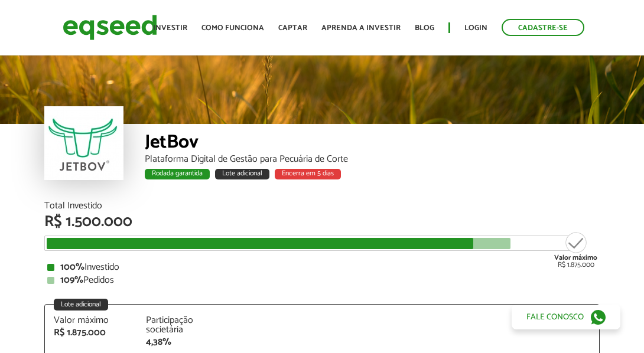 The height and width of the screenshot is (353, 644). Describe the element at coordinates (170, 28) in the screenshot. I see `a: Investir` at that location.